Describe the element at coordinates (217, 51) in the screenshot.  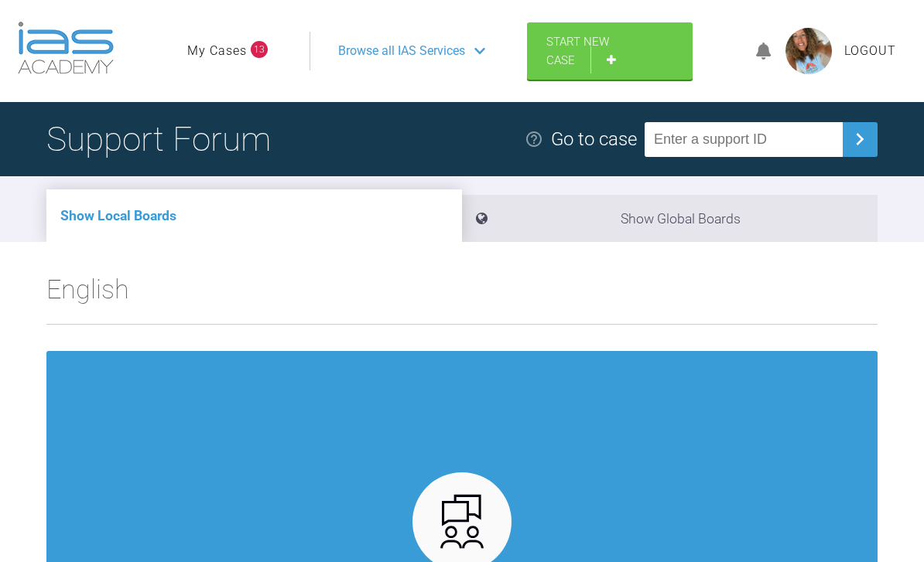
I see `a: My Cases` at that location.